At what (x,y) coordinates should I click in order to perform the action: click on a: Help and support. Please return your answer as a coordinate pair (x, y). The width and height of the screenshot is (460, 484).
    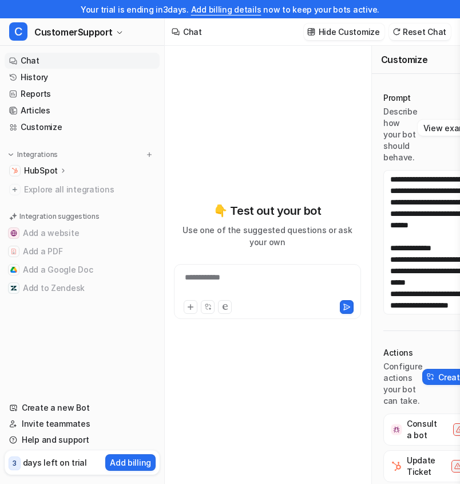
    Looking at the image, I should click on (82, 439).